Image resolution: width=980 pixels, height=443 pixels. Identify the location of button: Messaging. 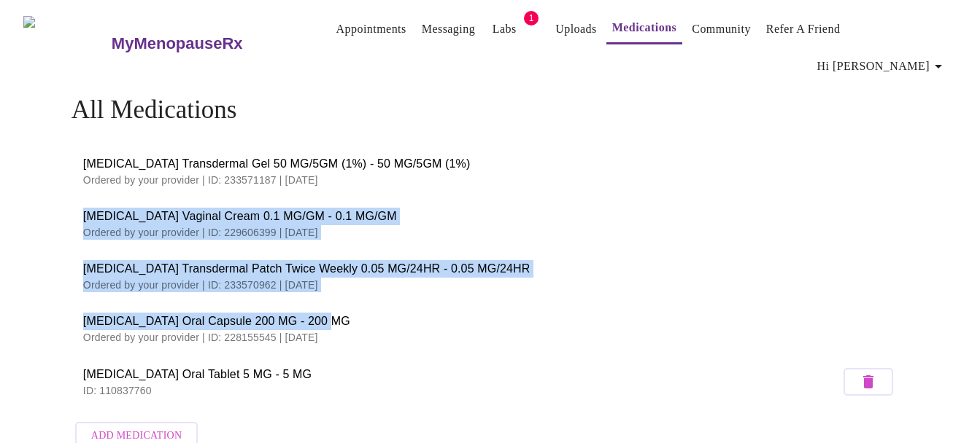
(448, 29).